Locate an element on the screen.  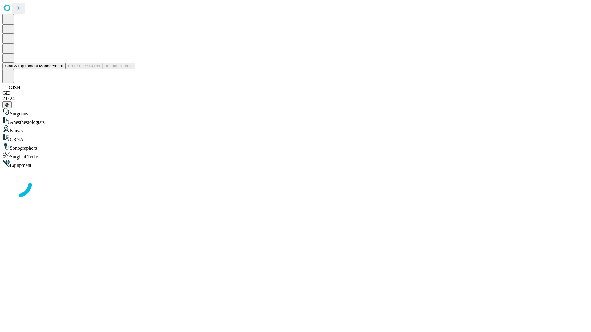
span: GJSH is located at coordinates (14, 87).